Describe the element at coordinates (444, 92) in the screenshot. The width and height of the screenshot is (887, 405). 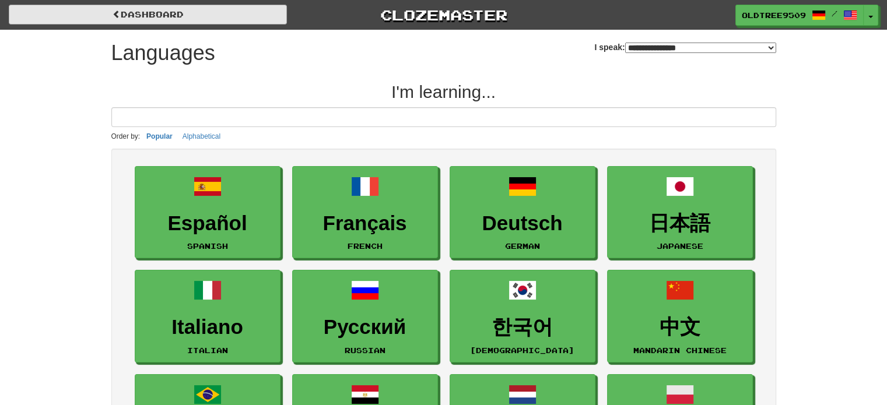
I see `h2: I'm learning...` at that location.